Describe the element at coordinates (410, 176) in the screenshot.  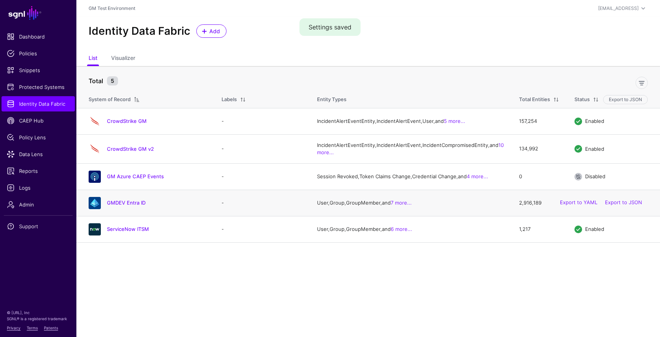
I see `td: Session Revoked, Token Claims Change, Credential Change, and` at that location.